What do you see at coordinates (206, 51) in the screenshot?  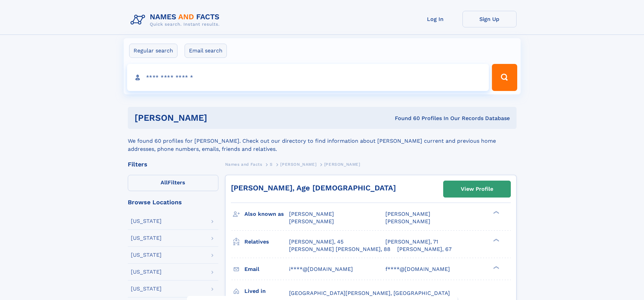 I see `label: Email search` at bounding box center [206, 51].